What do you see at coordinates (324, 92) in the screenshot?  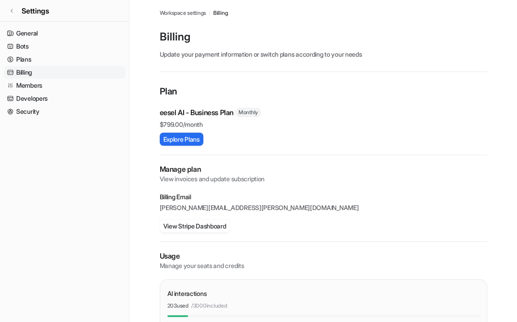 I see `p: Plan` at bounding box center [324, 92].